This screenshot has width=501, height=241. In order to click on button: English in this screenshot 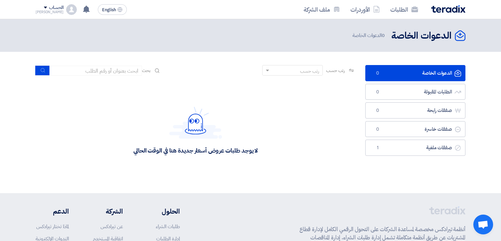, I will do `click(112, 10)`.